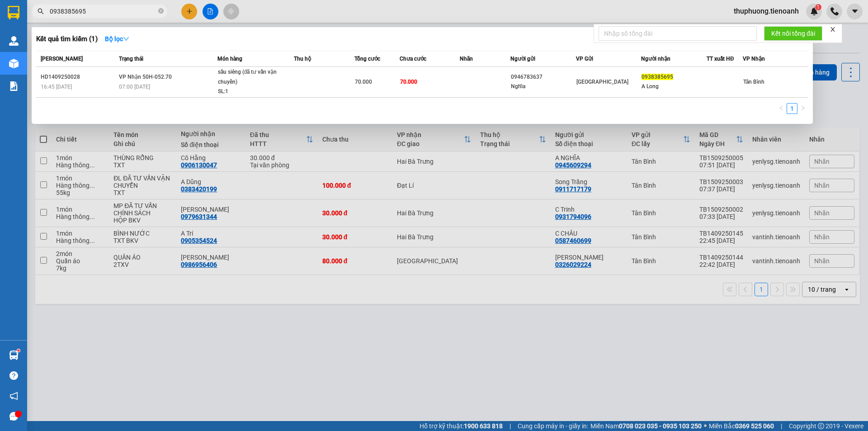  Describe the element at coordinates (230, 59) in the screenshot. I see `span: Món hàng` at that location.